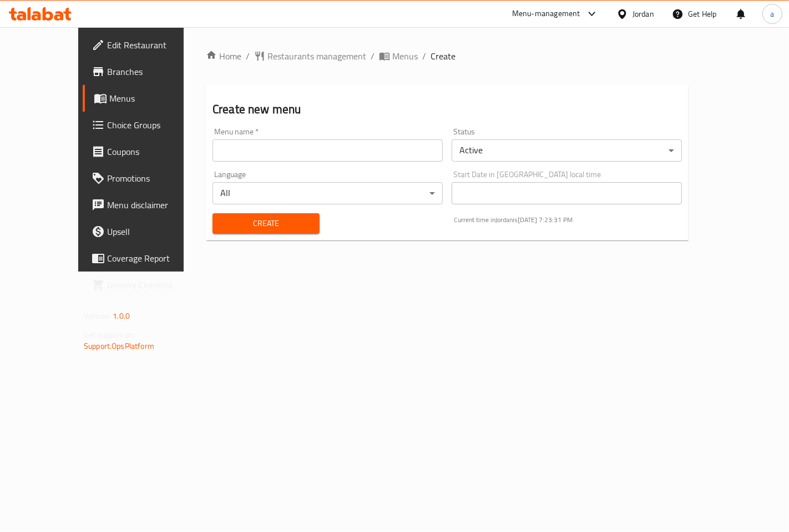 This screenshot has width=789, height=532. What do you see at coordinates (154, 285) in the screenshot?
I see `span: Grocery Checklist` at bounding box center [154, 285].